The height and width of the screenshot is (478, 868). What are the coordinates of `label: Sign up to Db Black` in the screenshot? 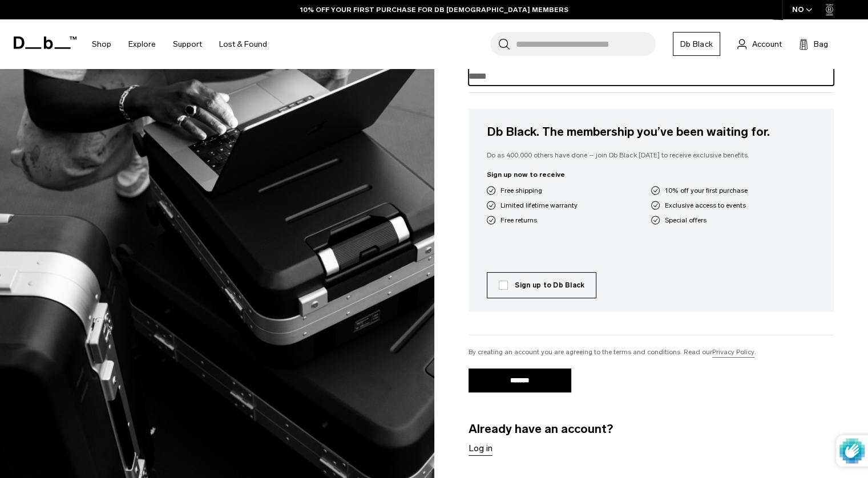 It's located at (542, 285).